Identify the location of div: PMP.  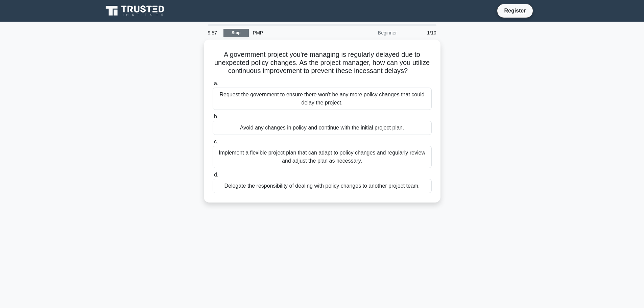
(295, 33).